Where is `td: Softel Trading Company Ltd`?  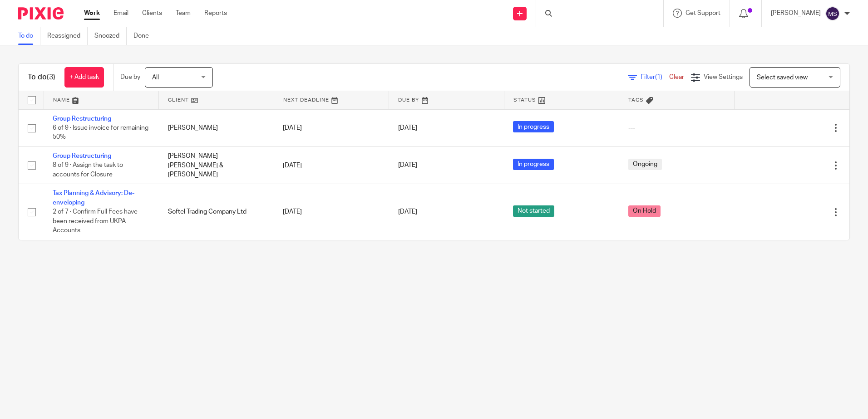 td: Softel Trading Company Ltd is located at coordinates (217, 212).